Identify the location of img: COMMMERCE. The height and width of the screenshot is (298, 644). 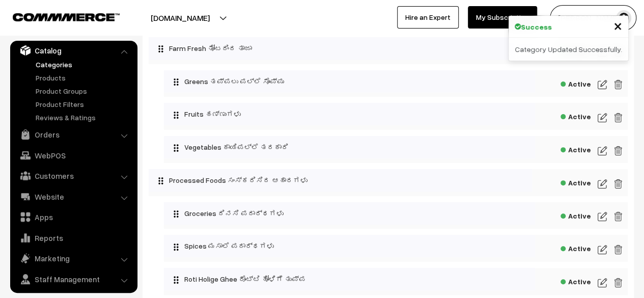
(66, 17).